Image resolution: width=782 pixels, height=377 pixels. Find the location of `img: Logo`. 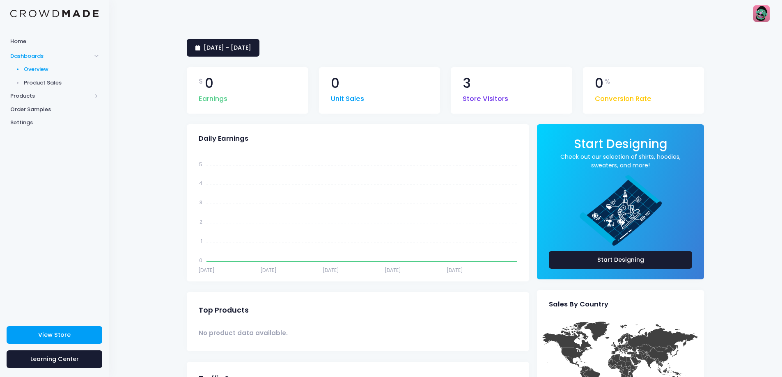

img: Logo is located at coordinates (54, 14).